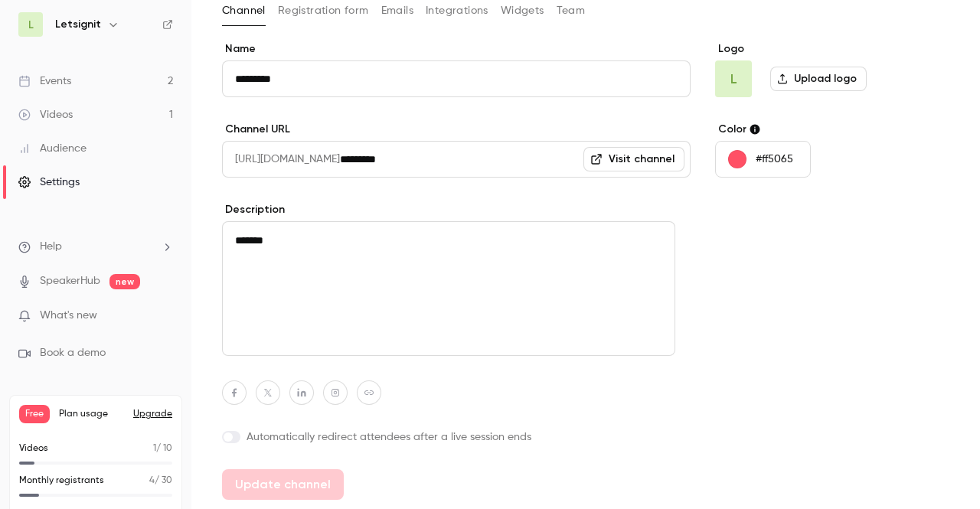  Describe the element at coordinates (68, 316) in the screenshot. I see `span: What's new` at that location.